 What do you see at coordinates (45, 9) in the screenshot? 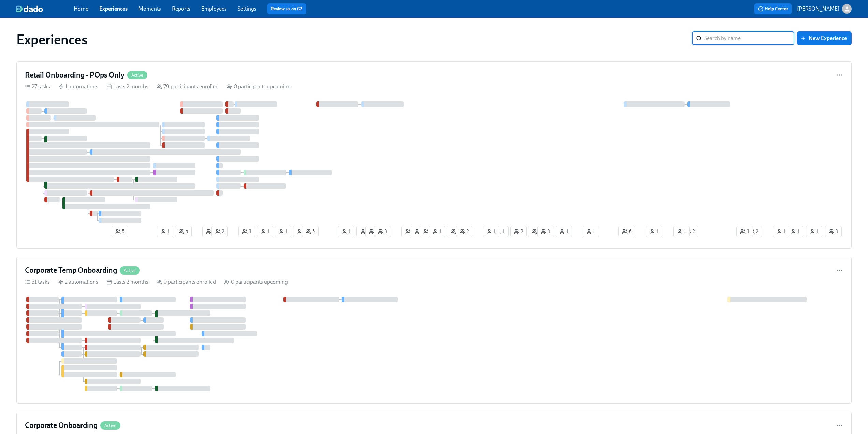
I see `a: dado` at bounding box center [45, 9].